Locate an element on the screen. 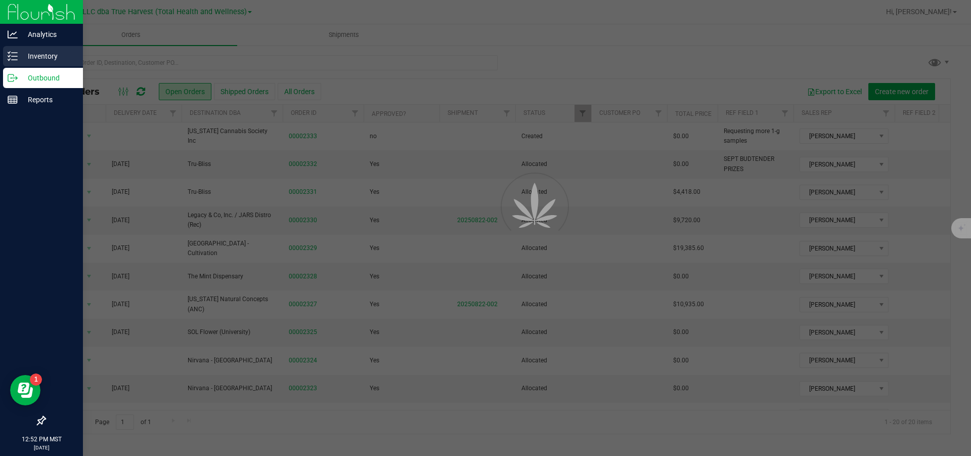 This screenshot has height=456, width=971. inline-svg: Outbound is located at coordinates (13, 78).